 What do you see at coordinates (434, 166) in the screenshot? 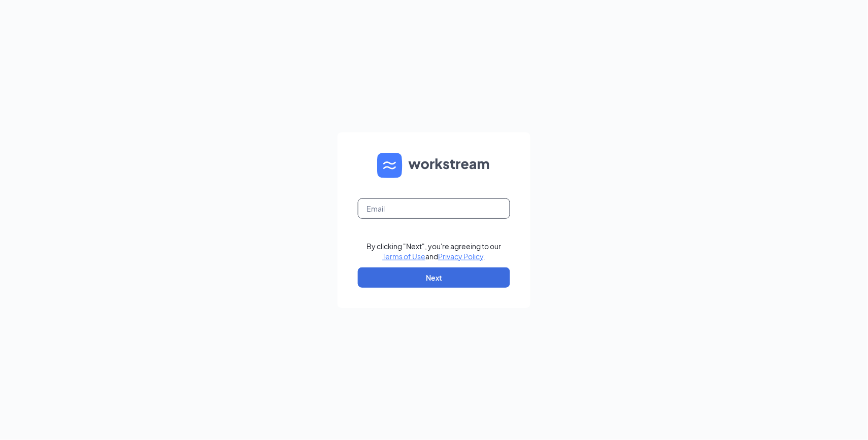
I see `img: WS logo and Workstream text` at bounding box center [434, 166].